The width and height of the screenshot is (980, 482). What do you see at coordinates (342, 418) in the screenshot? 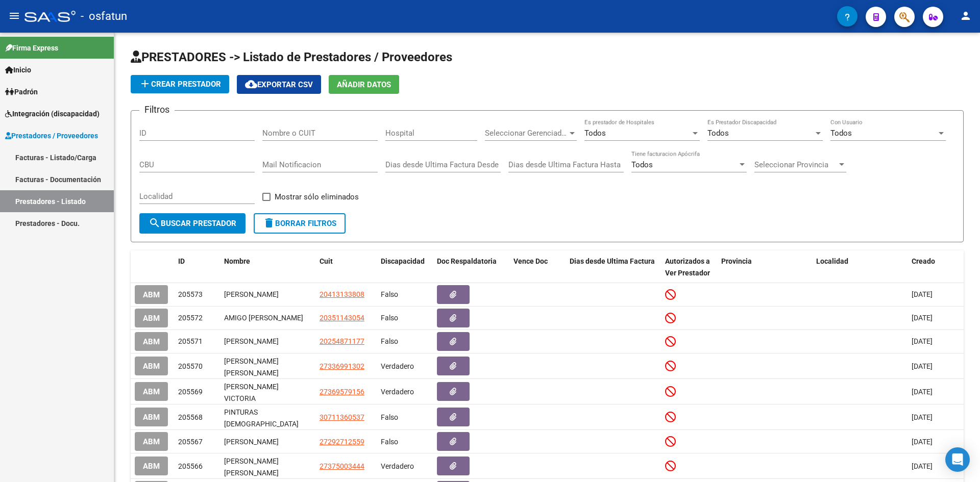
I see `span: 30711360537` at bounding box center [342, 418].